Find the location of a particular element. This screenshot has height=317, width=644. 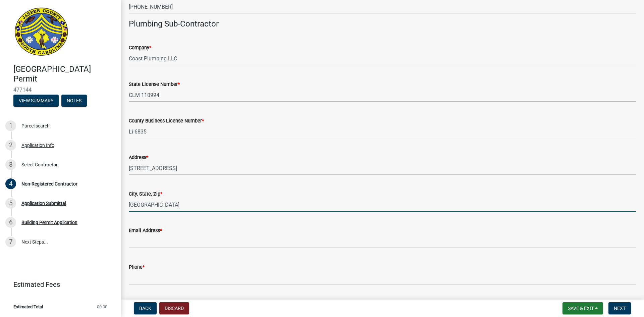

label: City, State, Zip is located at coordinates (145, 194).